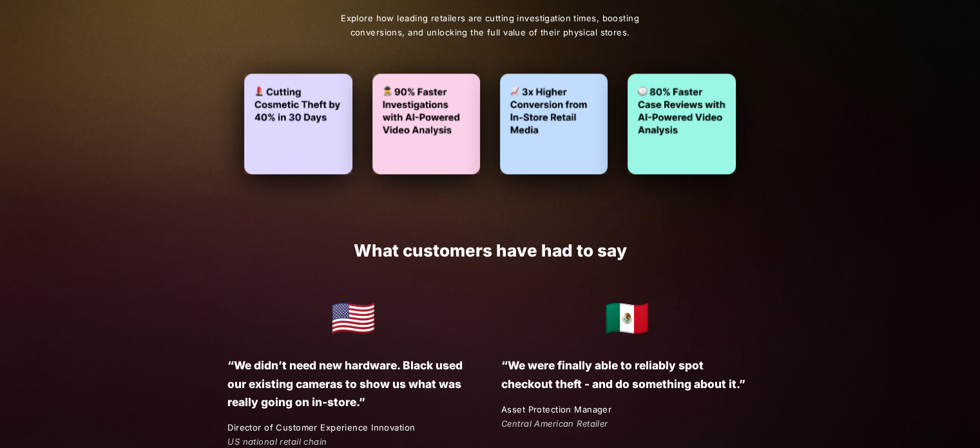  I want to click on a: Fast AI fuelled case reviews, so click(681, 124).